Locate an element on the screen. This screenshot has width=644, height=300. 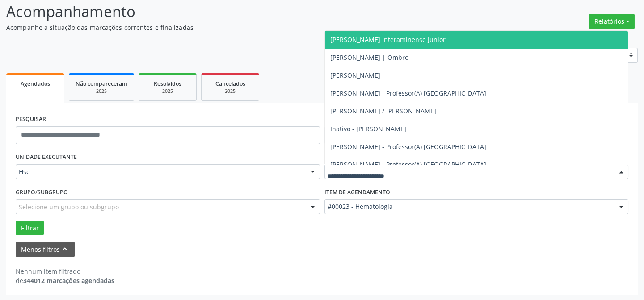
p: Acompanhamento is located at coordinates (227, 11).